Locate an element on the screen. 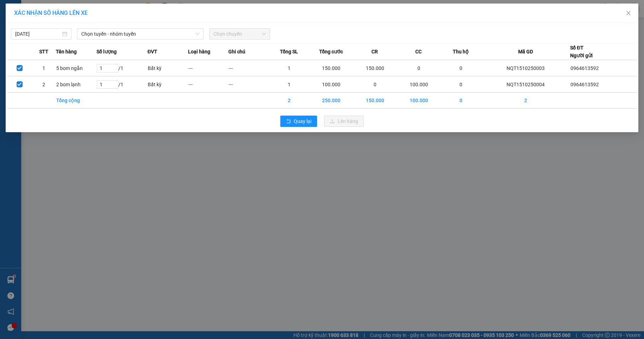 Image resolution: width=644 pixels, height=339 pixels. span: Mã GD is located at coordinates (526, 52).